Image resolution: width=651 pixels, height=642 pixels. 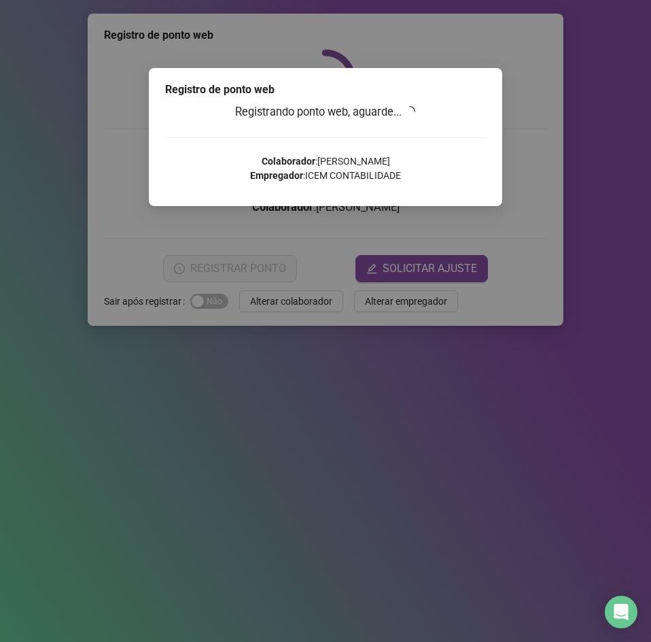 What do you see at coordinates (288, 161) in the screenshot?
I see `strong: Colaborador` at bounding box center [288, 161].